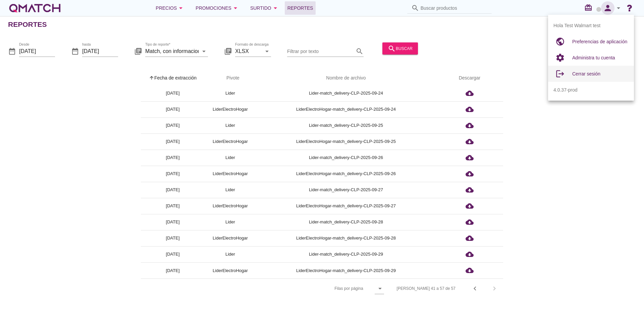  I want to click on td: LiderElectroHogar-match_delivery-CLP-2025-09-29, so click(346, 270).